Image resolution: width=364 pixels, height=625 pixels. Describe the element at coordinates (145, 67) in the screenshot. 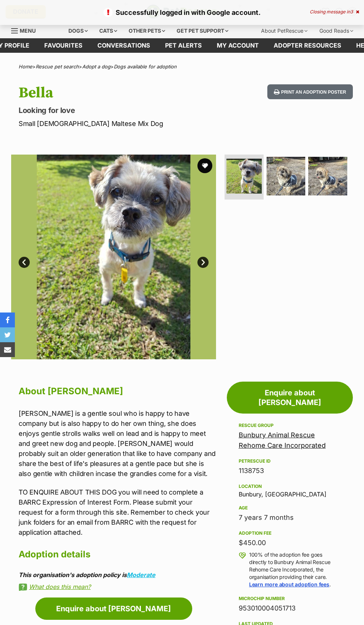

I see `a: Dogs available for adoption` at that location.